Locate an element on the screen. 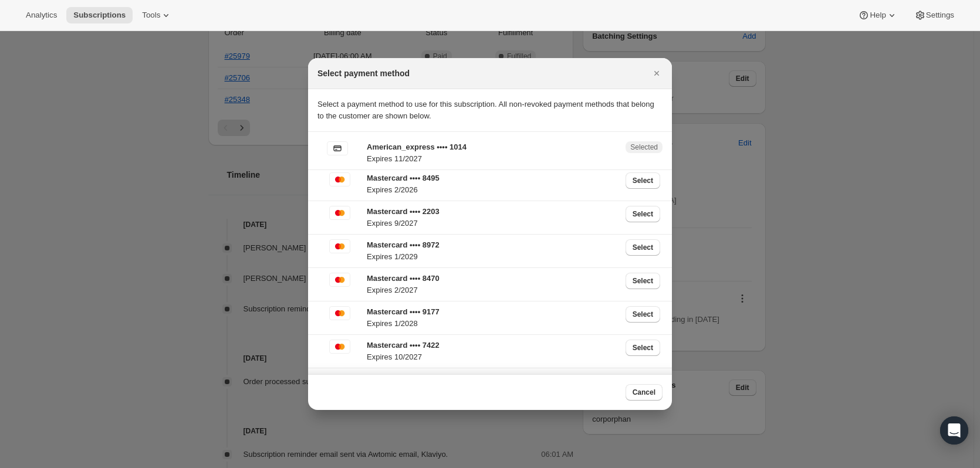  p: Expires 2/2026 is located at coordinates (492, 190).